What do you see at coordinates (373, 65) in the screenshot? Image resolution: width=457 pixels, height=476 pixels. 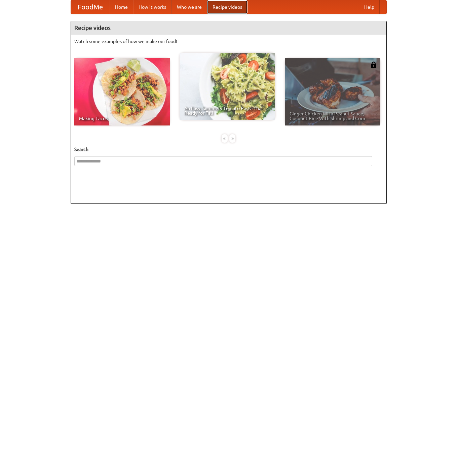 I see `img: 483408.png` at bounding box center [373, 65].